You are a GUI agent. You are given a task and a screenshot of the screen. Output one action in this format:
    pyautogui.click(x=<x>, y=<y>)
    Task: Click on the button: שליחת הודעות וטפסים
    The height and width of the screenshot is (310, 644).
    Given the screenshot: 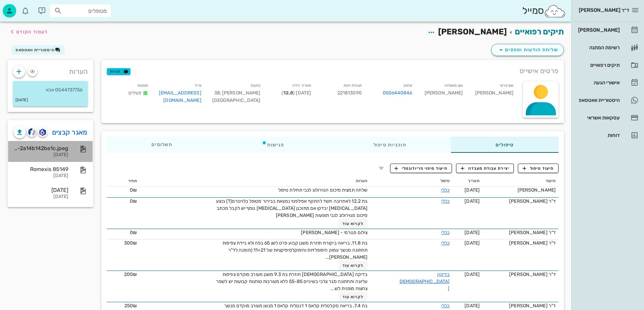 What is the action you would take?
    pyautogui.click(x=527, y=50)
    